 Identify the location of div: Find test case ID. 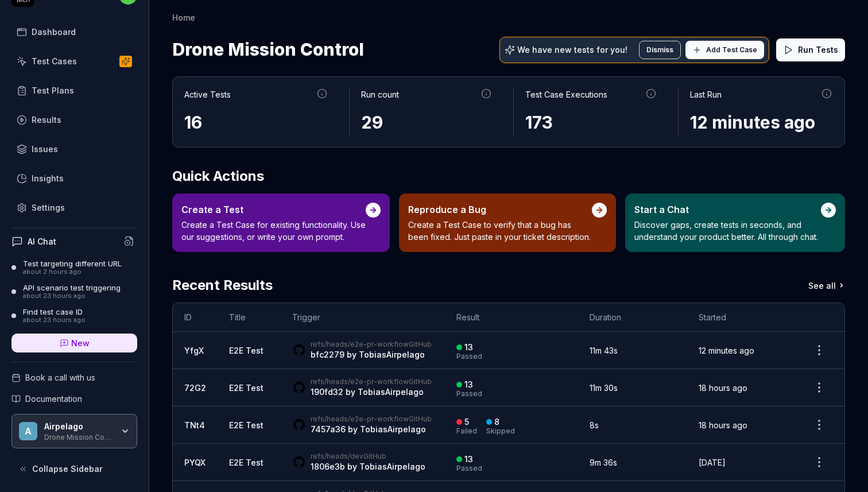
(54, 312).